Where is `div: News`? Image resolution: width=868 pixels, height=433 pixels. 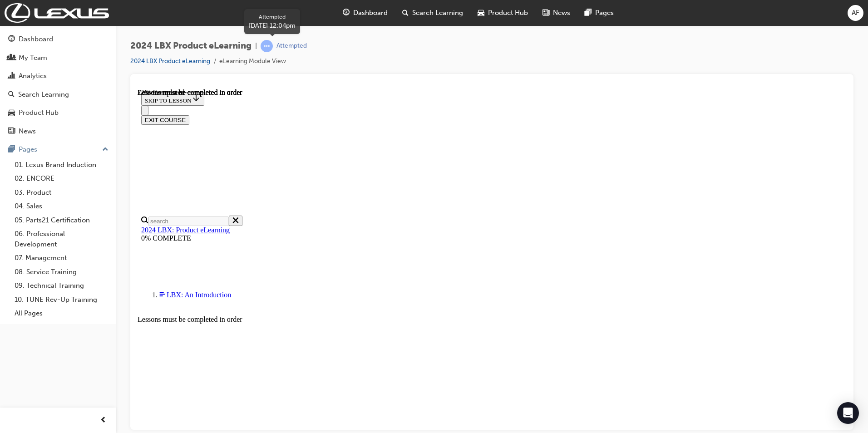
div: News is located at coordinates (27, 132).